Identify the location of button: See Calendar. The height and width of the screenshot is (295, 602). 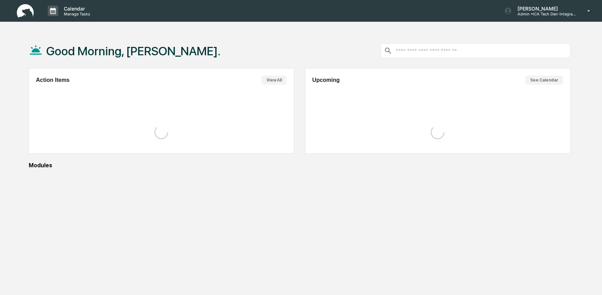
(544, 80).